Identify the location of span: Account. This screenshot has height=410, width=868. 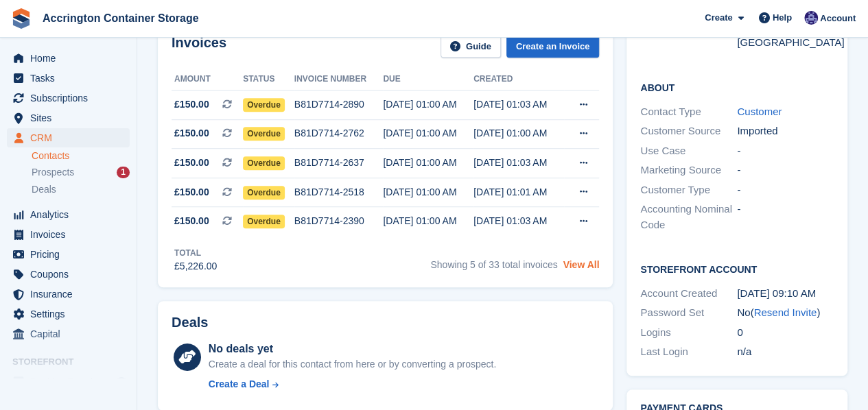
(837, 18).